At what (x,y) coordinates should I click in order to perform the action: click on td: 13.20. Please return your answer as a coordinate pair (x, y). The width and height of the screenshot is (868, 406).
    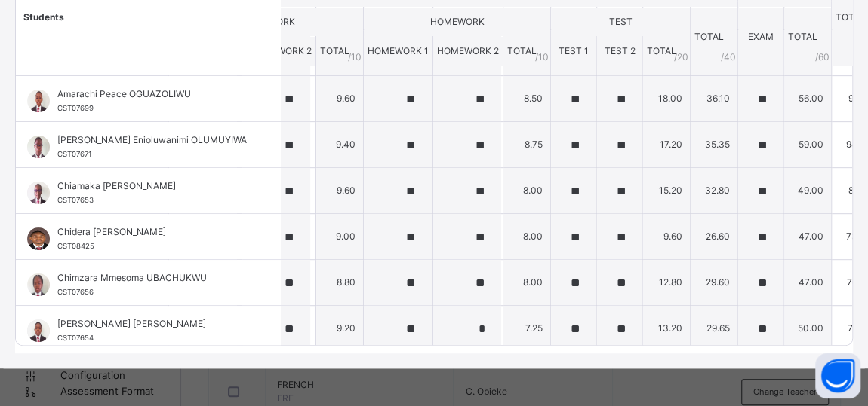
    Looking at the image, I should click on (667, 329).